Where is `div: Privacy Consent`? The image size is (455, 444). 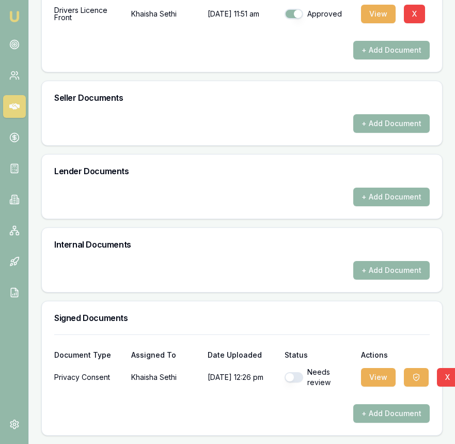
div: Privacy Consent is located at coordinates (88, 377).